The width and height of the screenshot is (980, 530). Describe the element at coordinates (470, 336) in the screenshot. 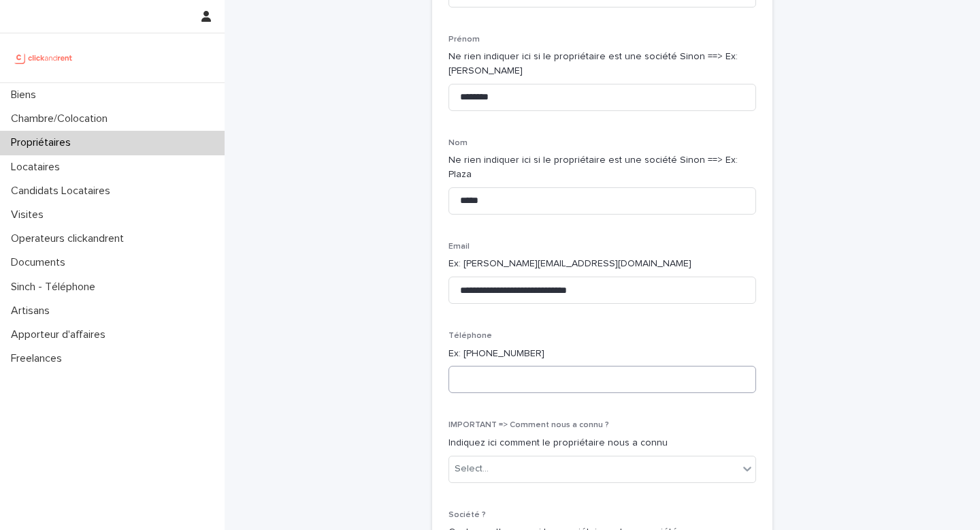

I see `span: Téléphone` at that location.